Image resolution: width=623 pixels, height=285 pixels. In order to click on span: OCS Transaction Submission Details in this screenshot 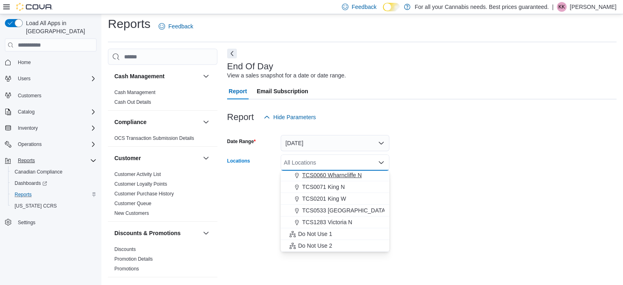, I will do `click(154, 138)`.